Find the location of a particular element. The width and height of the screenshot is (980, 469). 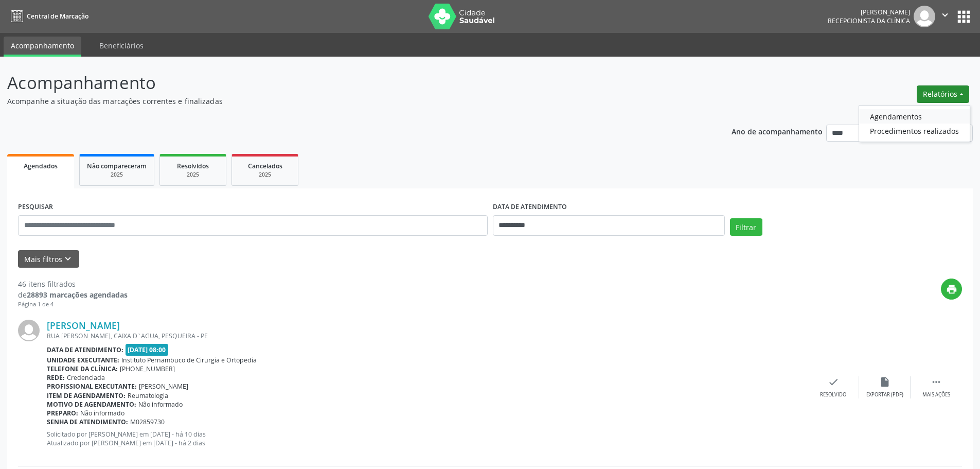

ul: Relatórios is located at coordinates (914, 124).